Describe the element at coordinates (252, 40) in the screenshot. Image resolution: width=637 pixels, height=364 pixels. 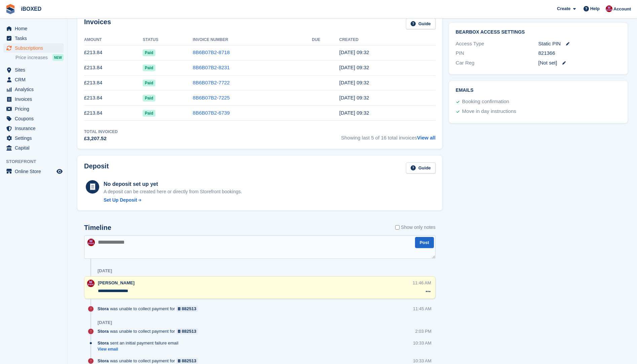
I see `th: Invoice Number` at that location.